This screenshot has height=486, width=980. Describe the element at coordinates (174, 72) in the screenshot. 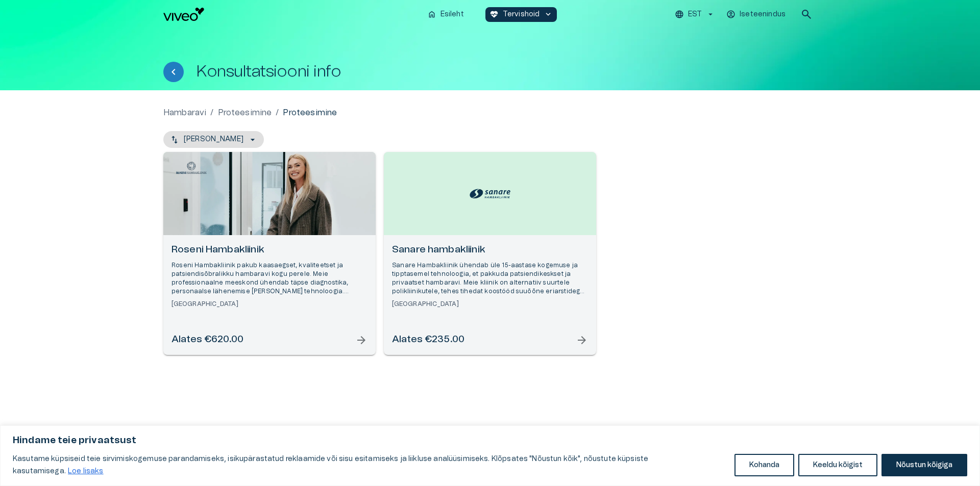

I see `button: Tagasi` at that location.